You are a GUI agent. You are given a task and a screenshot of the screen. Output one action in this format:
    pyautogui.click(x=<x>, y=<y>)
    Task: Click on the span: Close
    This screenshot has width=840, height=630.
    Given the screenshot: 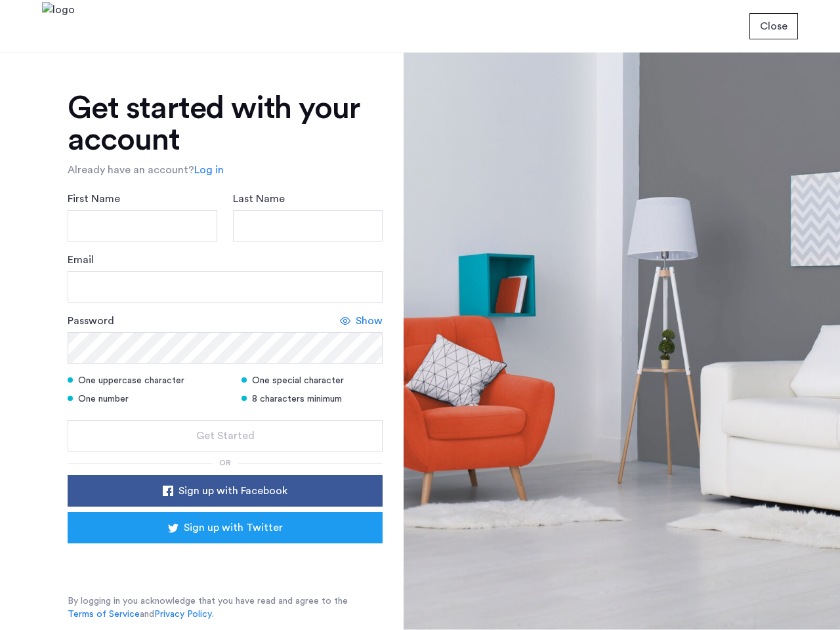 What is the action you would take?
    pyautogui.click(x=774, y=26)
    